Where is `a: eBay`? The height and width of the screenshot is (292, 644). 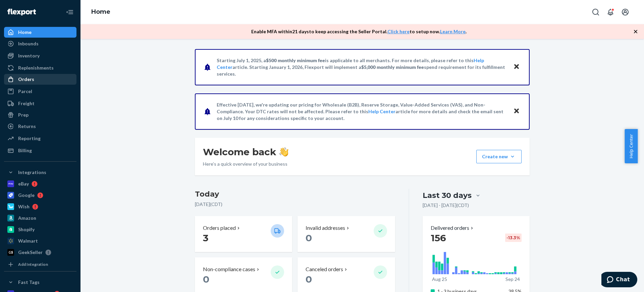
a: eBay is located at coordinates (40, 184).